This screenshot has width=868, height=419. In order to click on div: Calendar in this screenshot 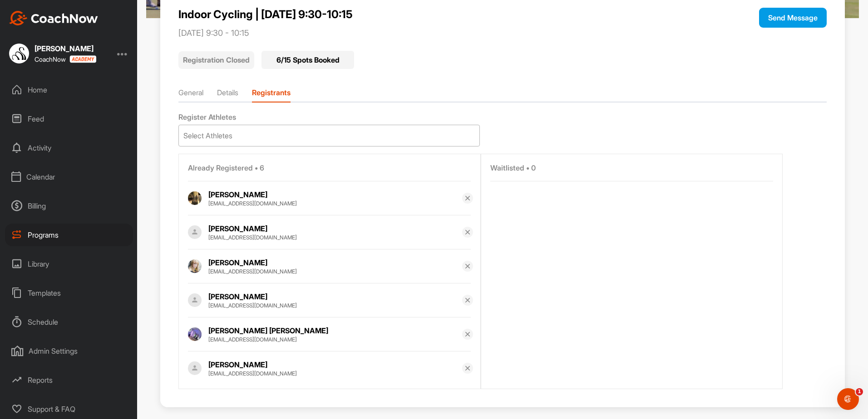, I will do `click(69, 177)`.